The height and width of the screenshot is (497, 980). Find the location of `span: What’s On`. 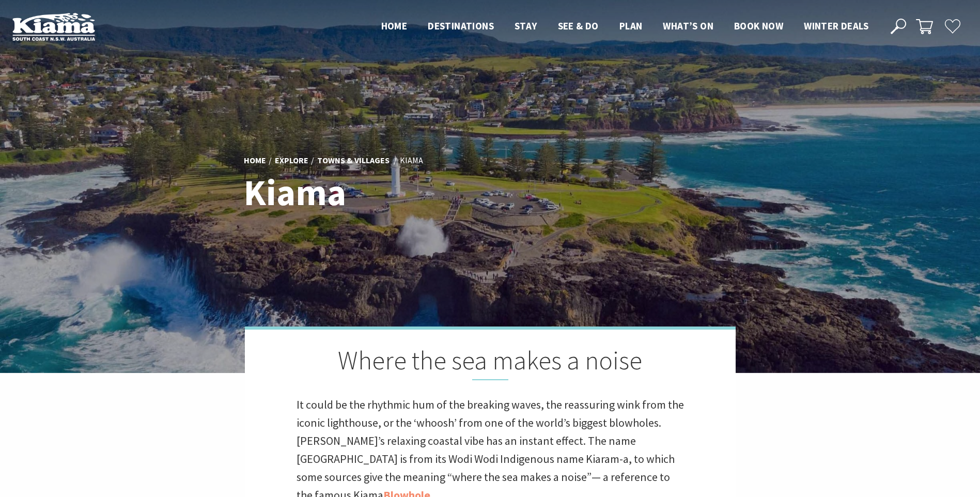

span: What’s On is located at coordinates (688, 26).